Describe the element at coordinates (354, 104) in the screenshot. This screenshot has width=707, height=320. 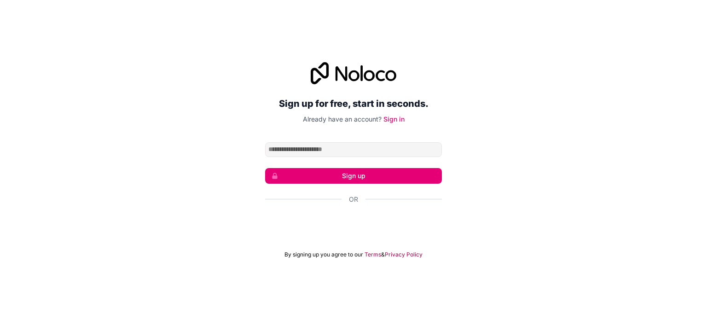
I see `h2: Sign up for free, start in seconds.` at that location.